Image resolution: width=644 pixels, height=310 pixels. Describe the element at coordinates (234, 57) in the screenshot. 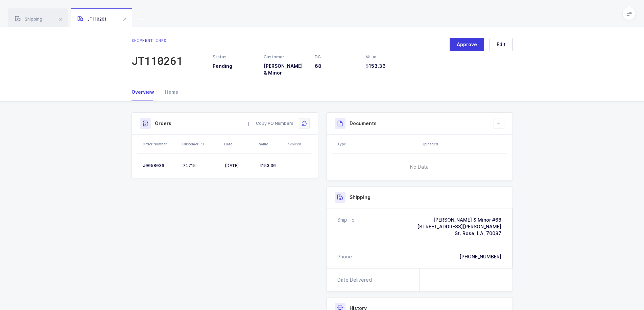

I see `div: Status` at that location.